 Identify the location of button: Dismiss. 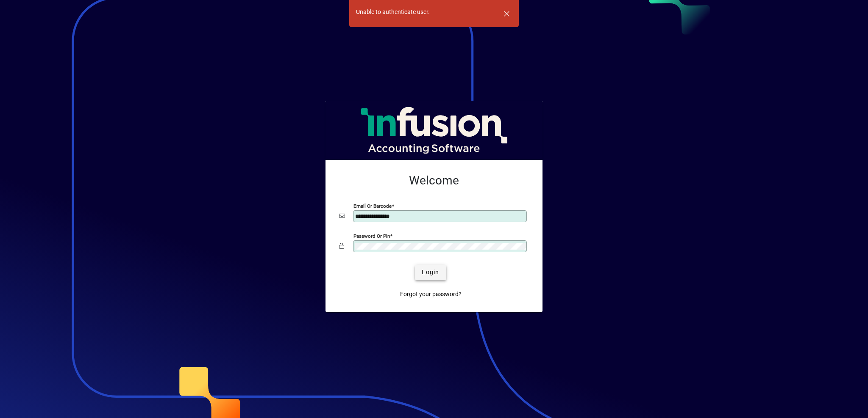
(506, 14).